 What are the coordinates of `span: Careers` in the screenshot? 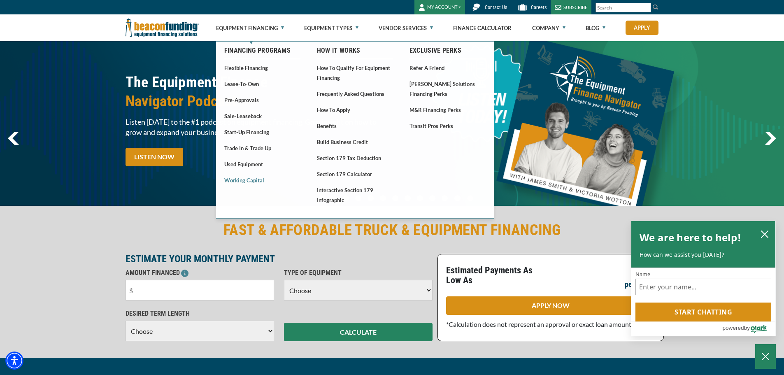 It's located at (539, 7).